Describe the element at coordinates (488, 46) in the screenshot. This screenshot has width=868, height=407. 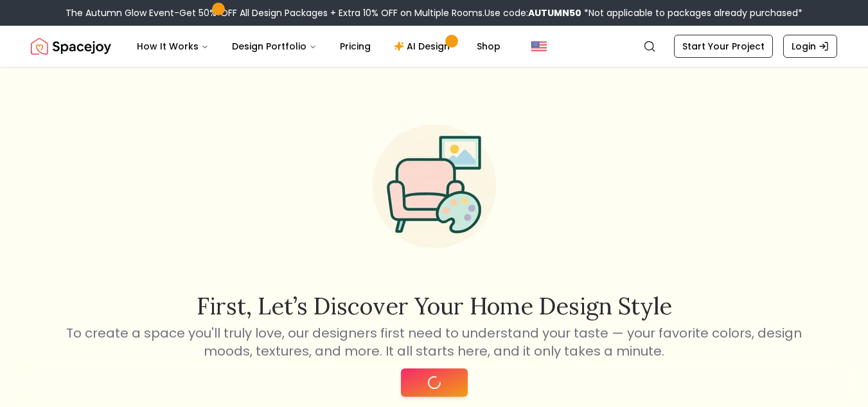
I see `a: Shop` at that location.